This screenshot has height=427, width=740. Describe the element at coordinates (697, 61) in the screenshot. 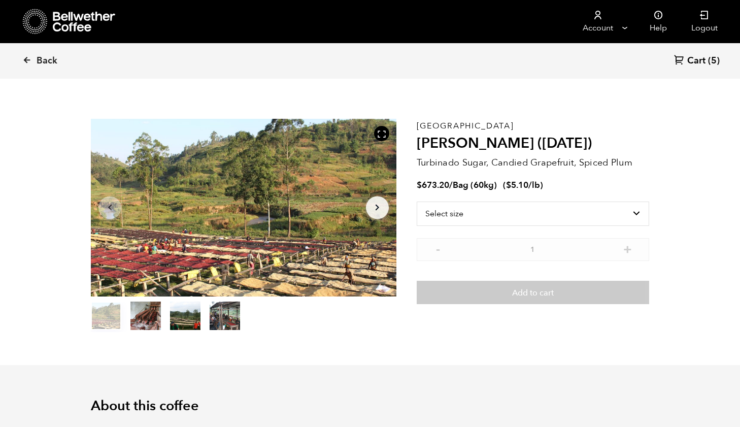

I see `span: Cart` at that location.